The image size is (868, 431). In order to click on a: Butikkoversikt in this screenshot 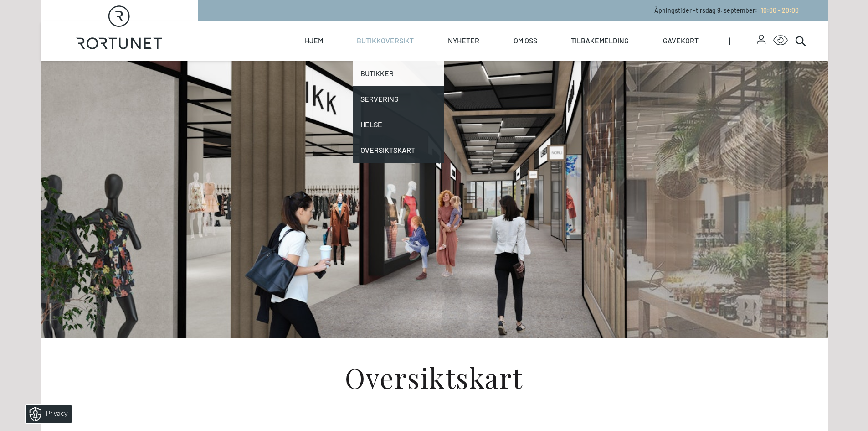, I will do `click(385, 41)`.